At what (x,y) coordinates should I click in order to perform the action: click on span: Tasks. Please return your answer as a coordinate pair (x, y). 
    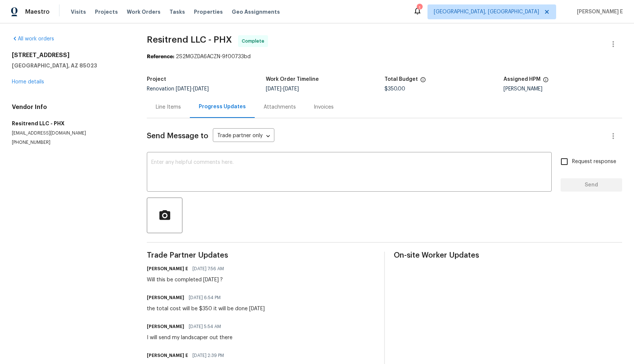
    Looking at the image, I should click on (177, 12).